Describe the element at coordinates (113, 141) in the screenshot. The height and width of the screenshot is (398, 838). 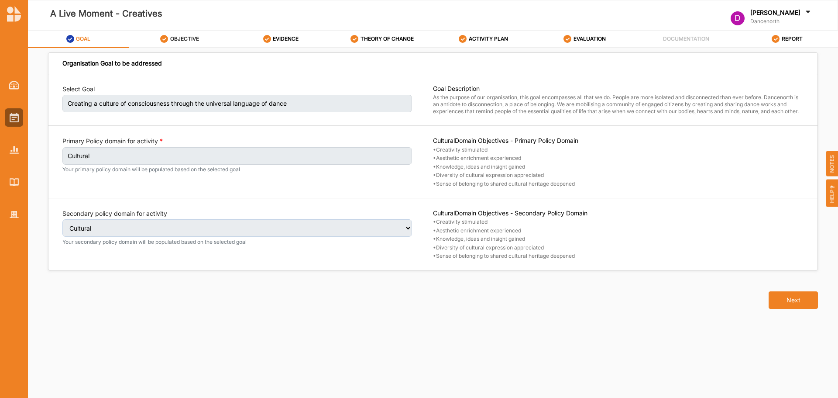
I see `label: Primary Policy domain for activity` at that location.